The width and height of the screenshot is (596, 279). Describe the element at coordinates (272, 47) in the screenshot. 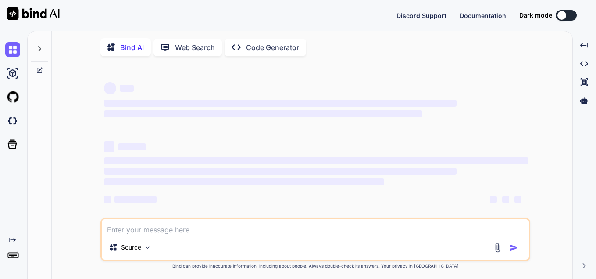

I see `p: Code Generator` at that location.